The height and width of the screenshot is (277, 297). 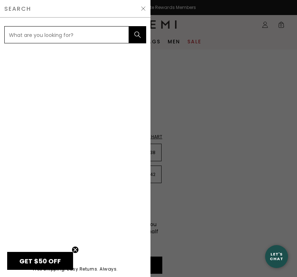 I want to click on span: GET $50 OFF, so click(x=40, y=261).